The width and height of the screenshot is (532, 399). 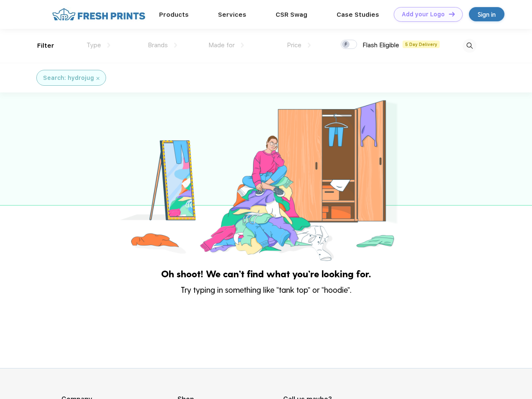 I want to click on span: Type, so click(x=94, y=45).